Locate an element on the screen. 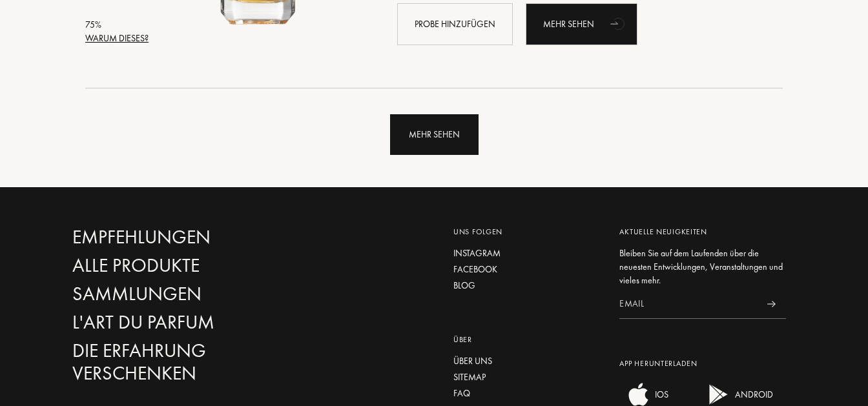 This screenshot has width=868, height=406. img: news_send.svg is located at coordinates (771, 304).